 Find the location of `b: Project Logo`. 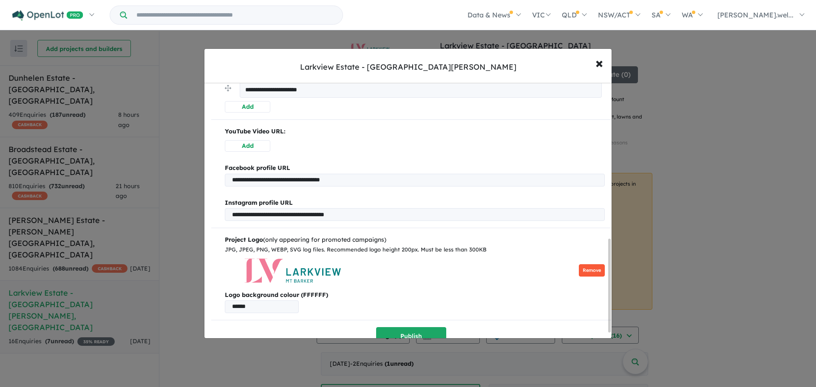

b: Project Logo is located at coordinates (244, 240).